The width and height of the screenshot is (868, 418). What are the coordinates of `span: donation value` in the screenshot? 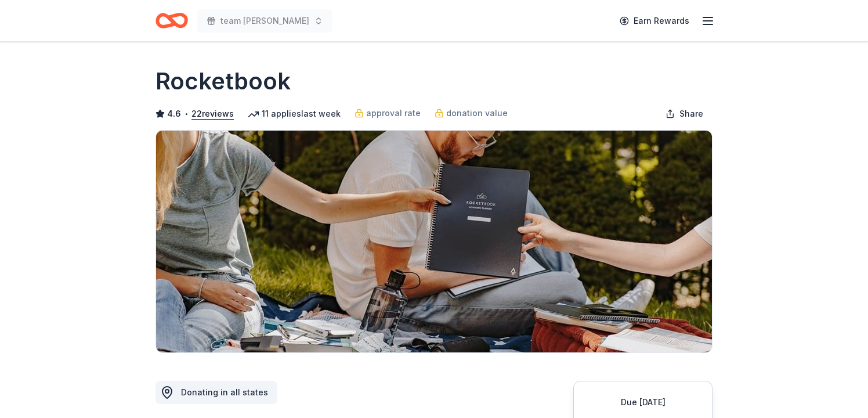 It's located at (477, 113).